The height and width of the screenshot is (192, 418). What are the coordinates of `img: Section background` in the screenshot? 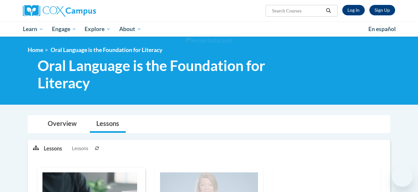 It's located at (209, 41).